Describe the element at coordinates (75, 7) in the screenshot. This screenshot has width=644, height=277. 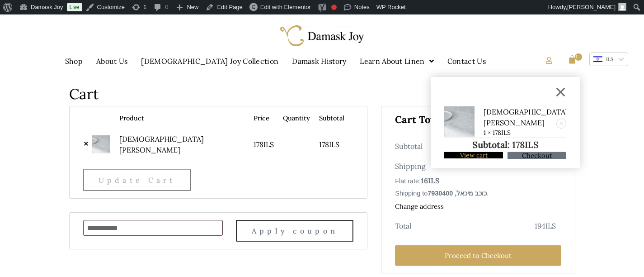
I see `a: Live` at that location.